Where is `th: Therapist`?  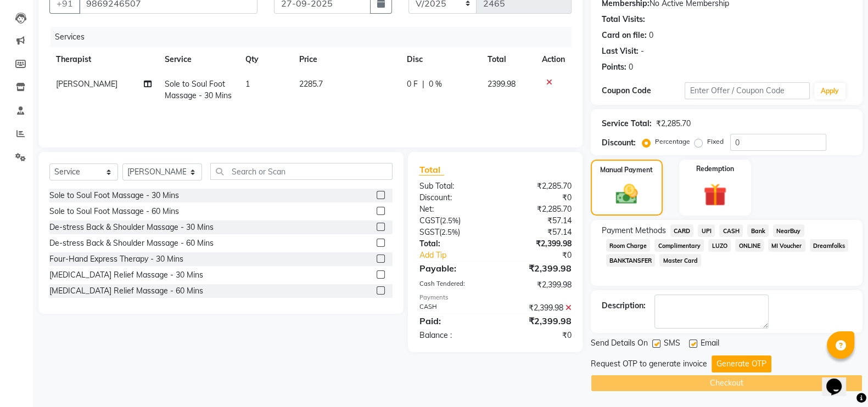 th: Therapist is located at coordinates (103, 60).